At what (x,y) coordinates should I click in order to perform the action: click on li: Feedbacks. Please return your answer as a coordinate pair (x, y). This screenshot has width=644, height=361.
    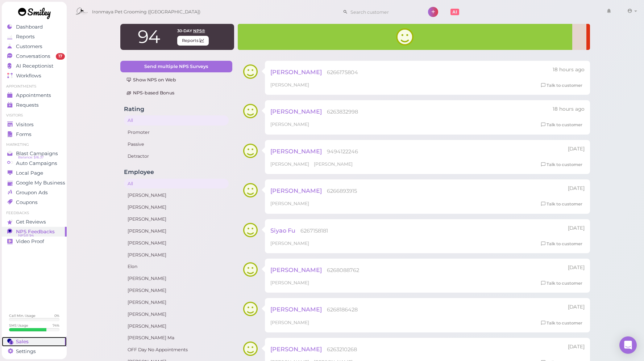
    Looking at the image, I should click on (34, 213).